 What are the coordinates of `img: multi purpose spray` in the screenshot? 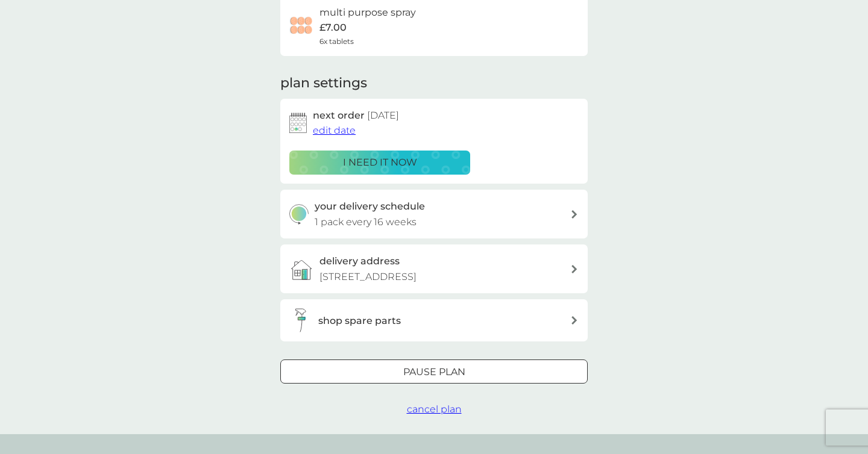 It's located at (301, 26).